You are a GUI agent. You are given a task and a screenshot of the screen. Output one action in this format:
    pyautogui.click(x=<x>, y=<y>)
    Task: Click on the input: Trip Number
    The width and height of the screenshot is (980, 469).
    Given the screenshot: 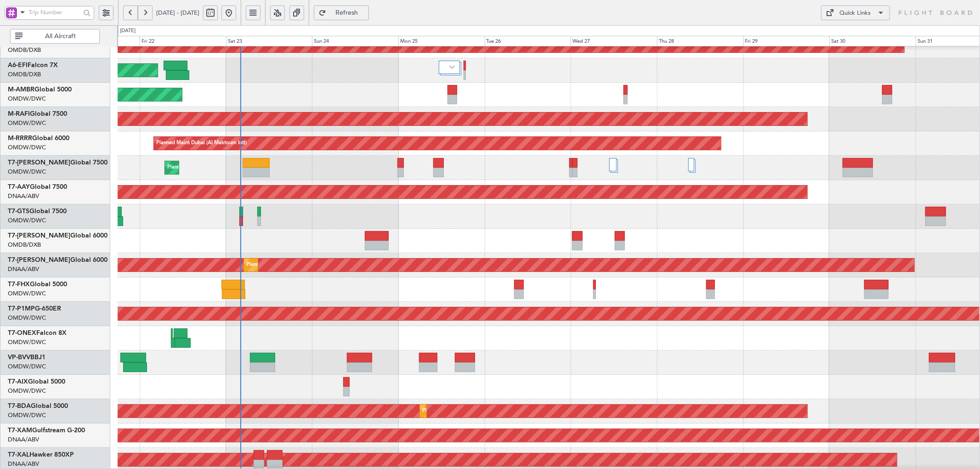 What is the action you would take?
    pyautogui.click(x=54, y=12)
    